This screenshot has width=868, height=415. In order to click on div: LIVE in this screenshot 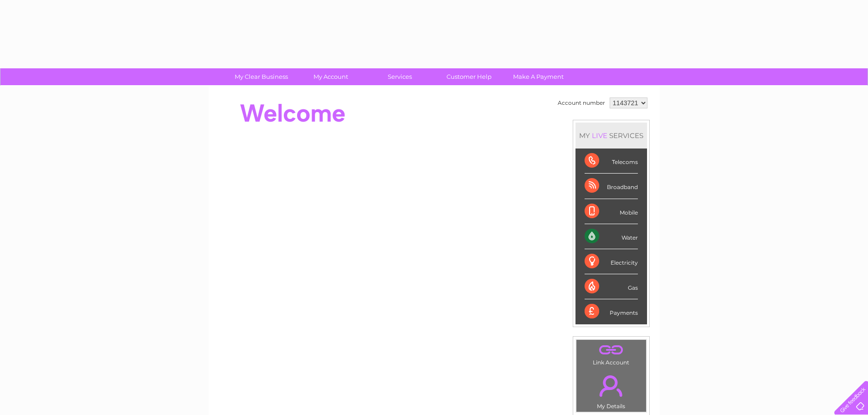, I will do `click(600, 135)`.